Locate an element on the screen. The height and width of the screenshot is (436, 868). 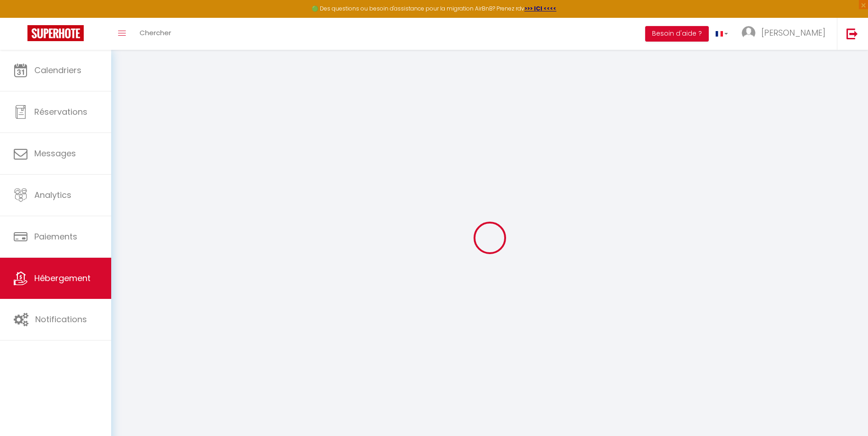
span: Hébergement is located at coordinates (62, 278).